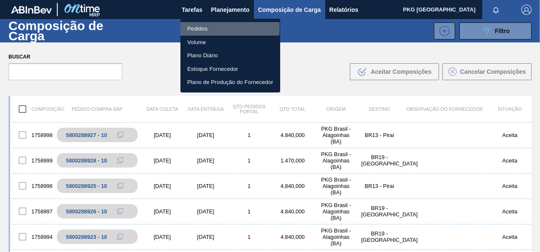 The width and height of the screenshot is (540, 252). What do you see at coordinates (230, 82) in the screenshot?
I see `a: Plano de Produção do Fornecedor` at bounding box center [230, 82].